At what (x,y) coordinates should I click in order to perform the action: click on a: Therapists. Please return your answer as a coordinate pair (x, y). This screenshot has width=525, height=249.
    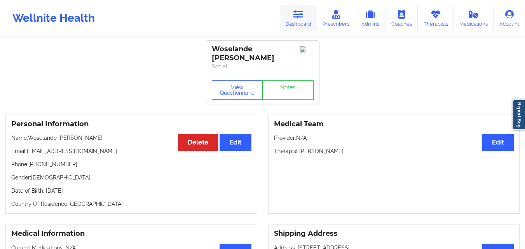
    Looking at the image, I should click on (436, 18).